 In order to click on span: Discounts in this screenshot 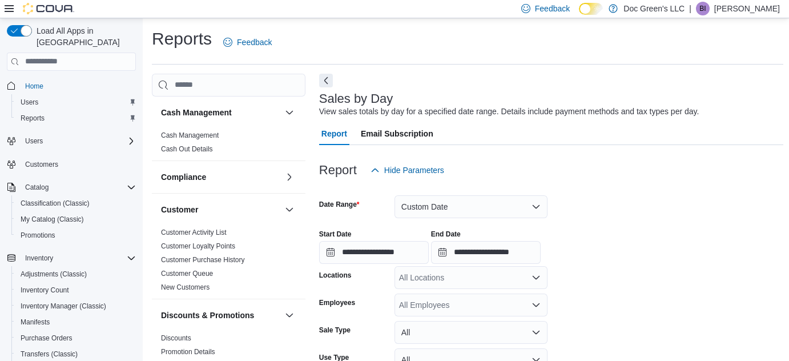, I will do `click(176, 338)`.